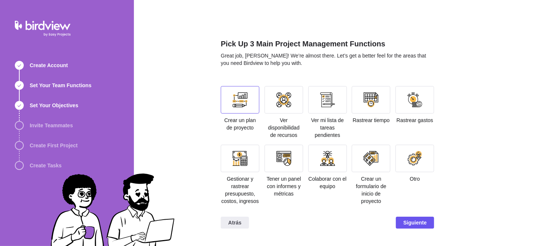 Image resolution: width=535 pixels, height=246 pixels. What do you see at coordinates (46, 166) in the screenshot?
I see `span: Create Tasks` at bounding box center [46, 166].